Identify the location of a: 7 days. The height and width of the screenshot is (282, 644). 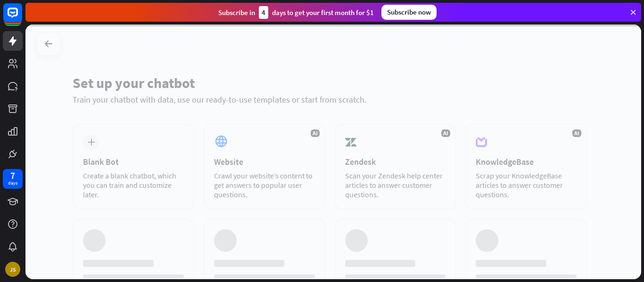
(13, 179).